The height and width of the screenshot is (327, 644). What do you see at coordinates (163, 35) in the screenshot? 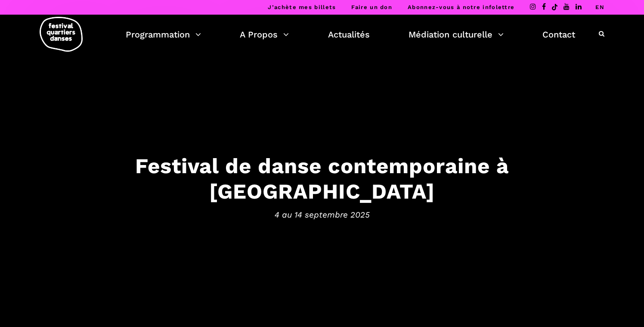
I see `a: Programmation` at bounding box center [163, 35].